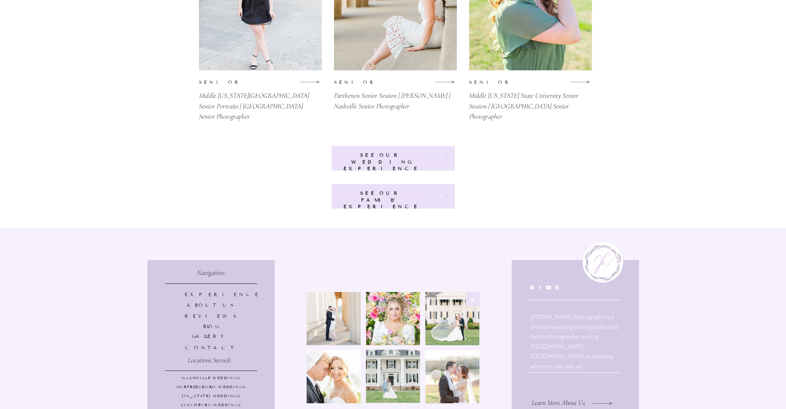  What do you see at coordinates (211, 305) in the screenshot?
I see `a: About Us` at bounding box center [211, 305].